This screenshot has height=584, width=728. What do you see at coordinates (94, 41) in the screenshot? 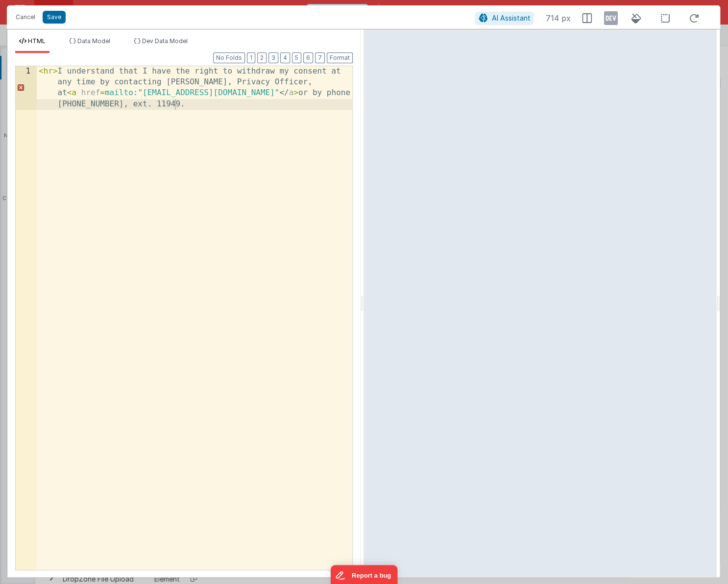
I see `span: Data Model` at bounding box center [94, 41].